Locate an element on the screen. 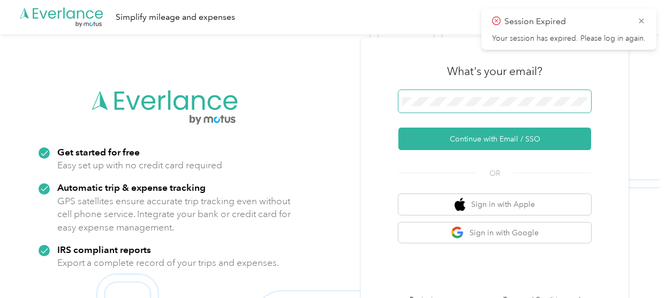 Image resolution: width=665 pixels, height=298 pixels. strong: IRS compliant reports is located at coordinates (104, 249).